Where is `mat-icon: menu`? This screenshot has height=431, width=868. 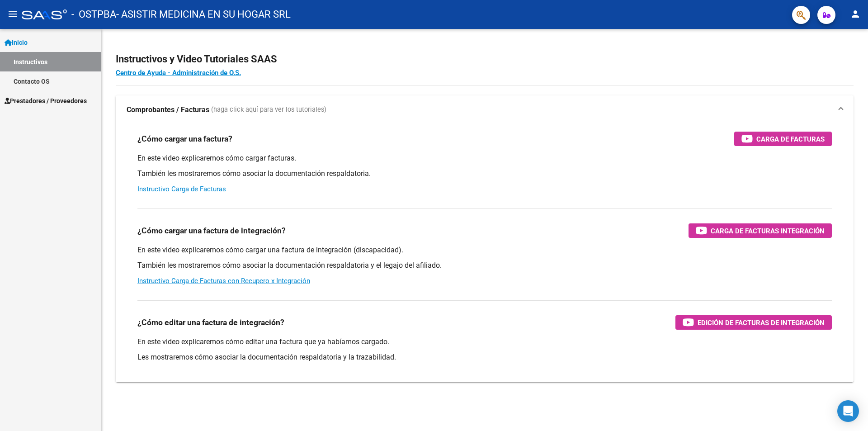 mat-icon: menu is located at coordinates (13, 14).